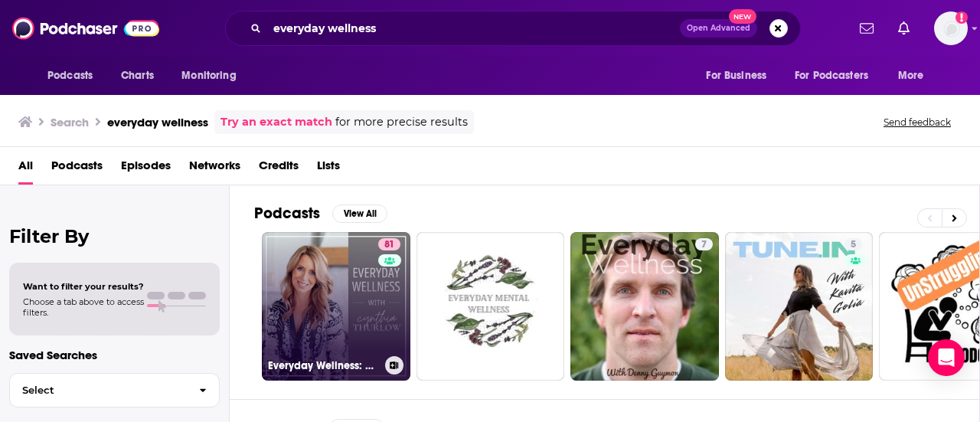  What do you see at coordinates (69, 122) in the screenshot?
I see `h3: Search` at bounding box center [69, 122].